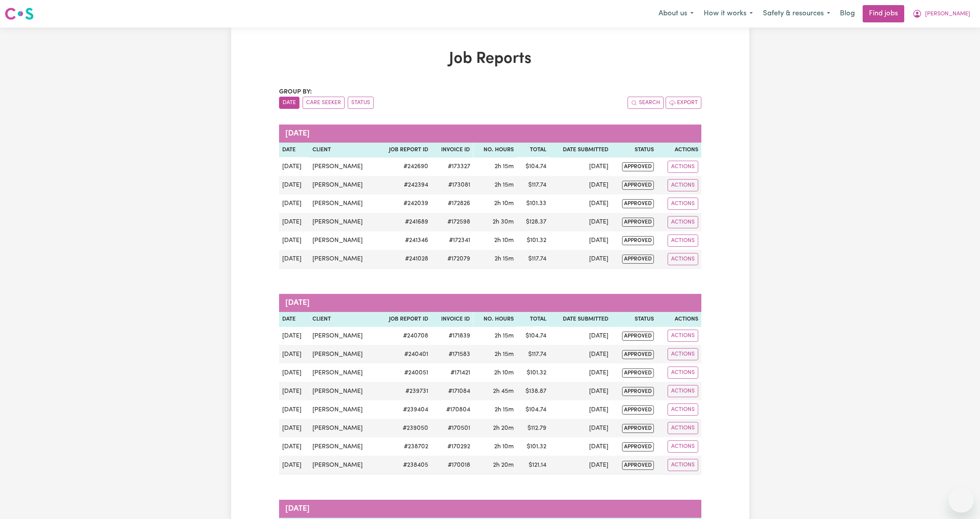 Image resolution: width=980 pixels, height=519 pixels. I want to click on h1: Job Reports, so click(490, 59).